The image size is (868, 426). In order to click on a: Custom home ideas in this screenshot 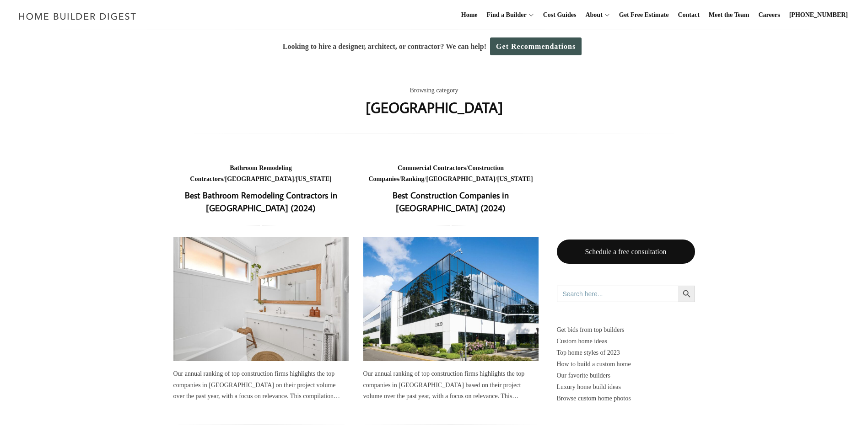, I will do `click(626, 341)`.